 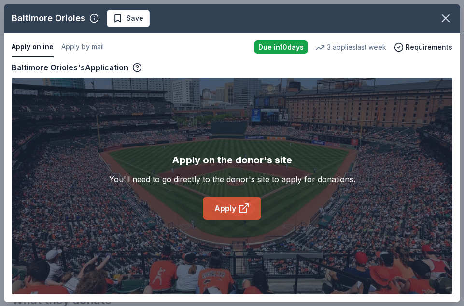 I want to click on div: 3 applies last week, so click(x=350, y=47).